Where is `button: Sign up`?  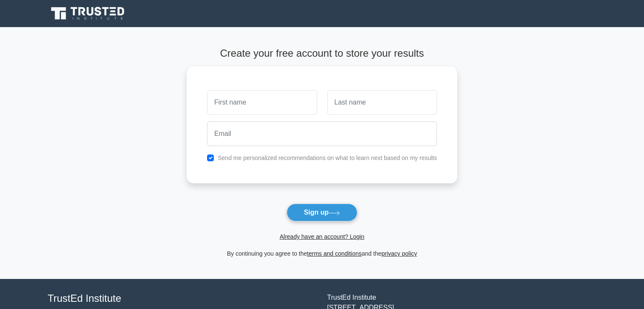
button: Sign up is located at coordinates (322, 212).